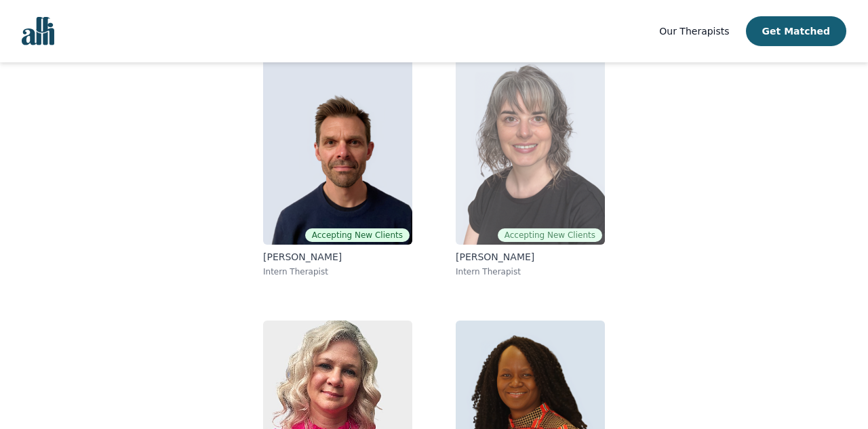 This screenshot has width=868, height=429. Describe the element at coordinates (693, 31) in the screenshot. I see `a: Our Therapists` at that location.